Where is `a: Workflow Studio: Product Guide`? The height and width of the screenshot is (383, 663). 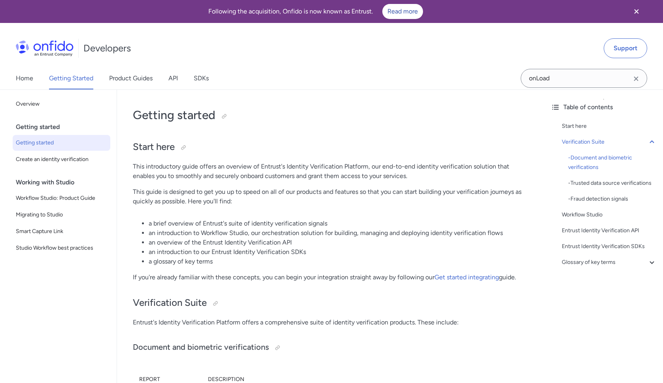 a: Workflow Studio: Product Guide is located at coordinates (61, 198).